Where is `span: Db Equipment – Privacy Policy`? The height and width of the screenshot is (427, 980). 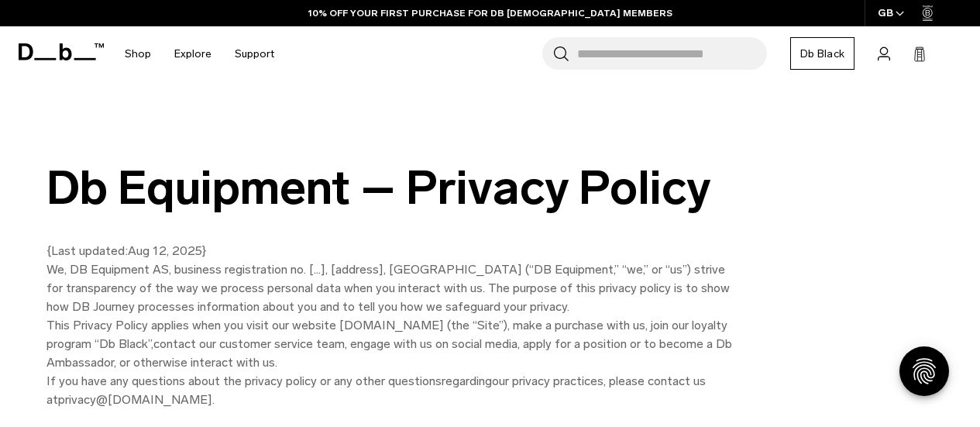
span: Db Equipment – Privacy Policy is located at coordinates (379, 188).